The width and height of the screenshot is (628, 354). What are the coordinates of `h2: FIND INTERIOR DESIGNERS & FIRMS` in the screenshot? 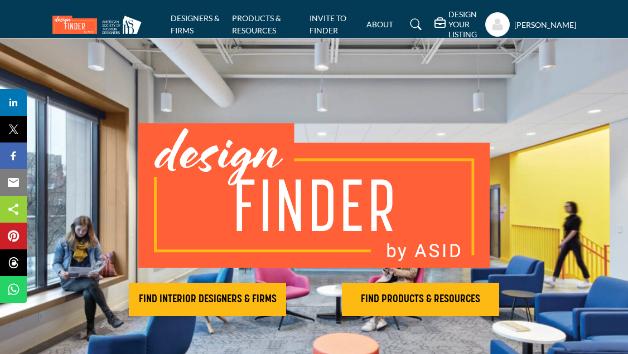 It's located at (207, 300).